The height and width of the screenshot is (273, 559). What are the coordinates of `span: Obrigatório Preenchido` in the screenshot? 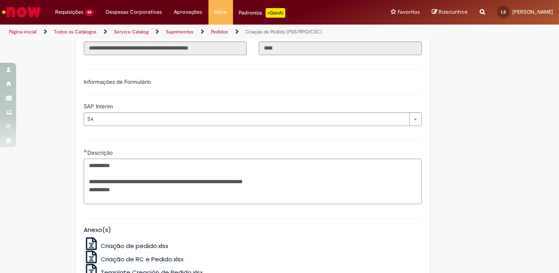 It's located at (85, 151).